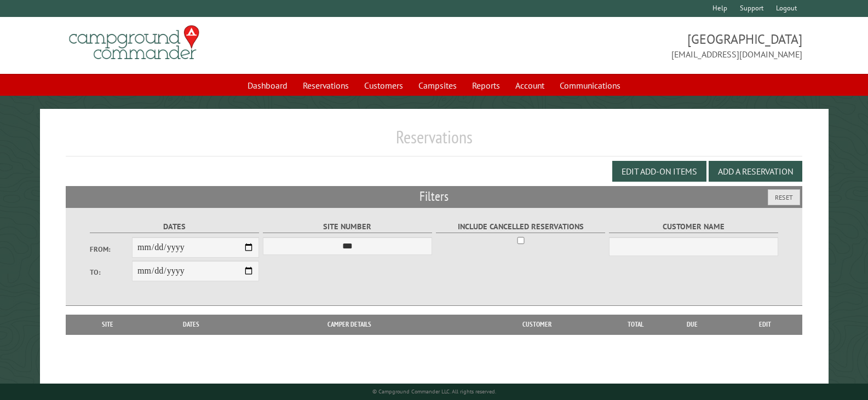 This screenshot has height=400, width=868. I want to click on th: Customer, so click(537, 324).